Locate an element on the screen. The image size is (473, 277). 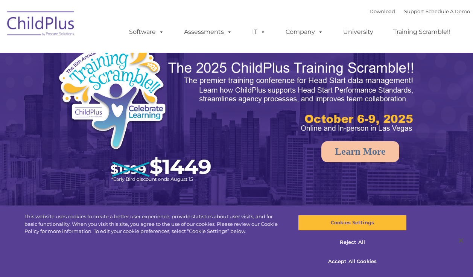
a: IT is located at coordinates (259, 32).